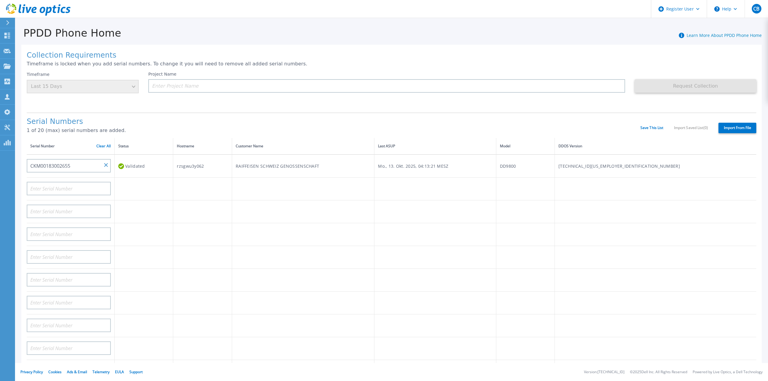  I want to click on label: Import From File, so click(737, 128).